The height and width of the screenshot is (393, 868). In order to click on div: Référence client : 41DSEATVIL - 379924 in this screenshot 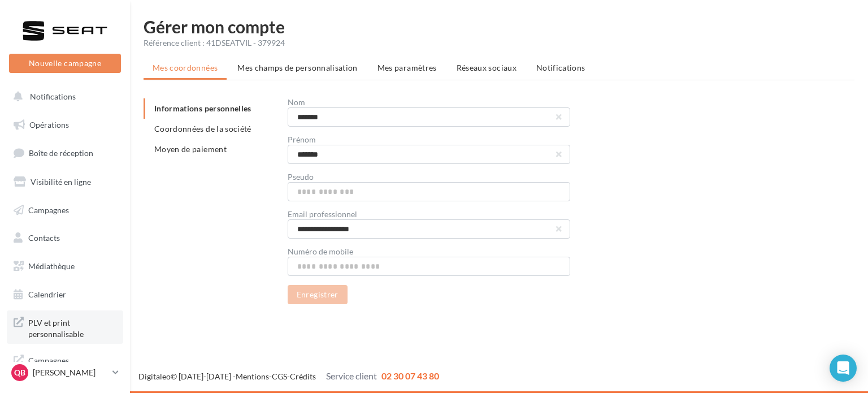, I will do `click(499, 43)`.